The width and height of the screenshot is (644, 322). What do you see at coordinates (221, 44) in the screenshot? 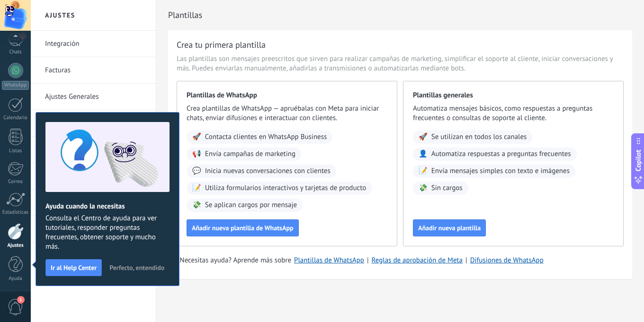
I see `h3: Crea tu primera plantilla` at bounding box center [221, 44].